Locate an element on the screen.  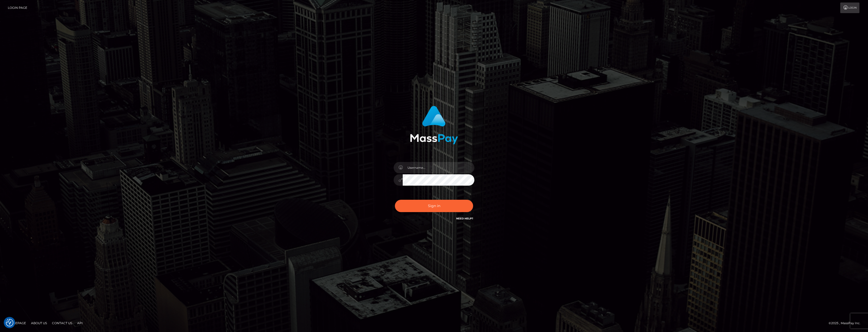
input: Username... is located at coordinates (438, 167).